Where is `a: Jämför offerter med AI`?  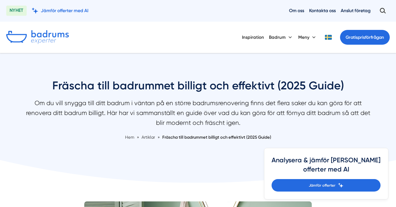
a: Jämför offerter med AI is located at coordinates (60, 11).